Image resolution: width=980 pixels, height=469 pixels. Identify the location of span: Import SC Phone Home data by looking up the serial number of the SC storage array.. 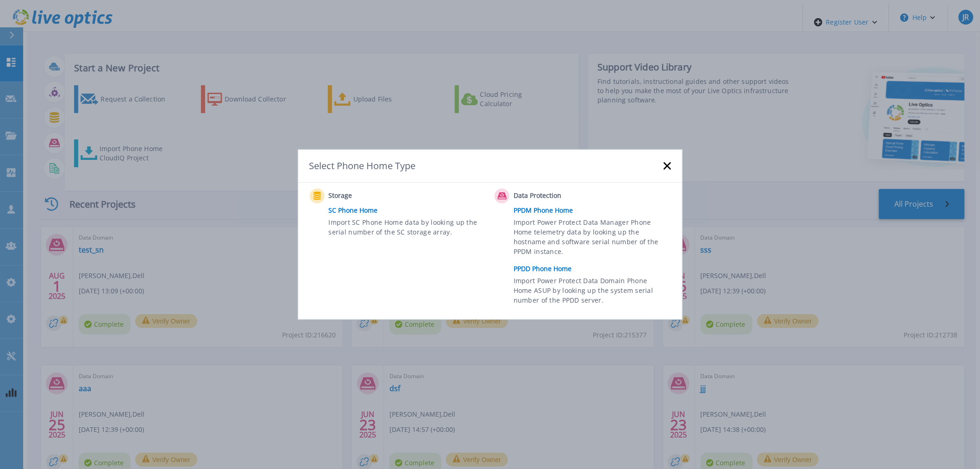
(406, 228).